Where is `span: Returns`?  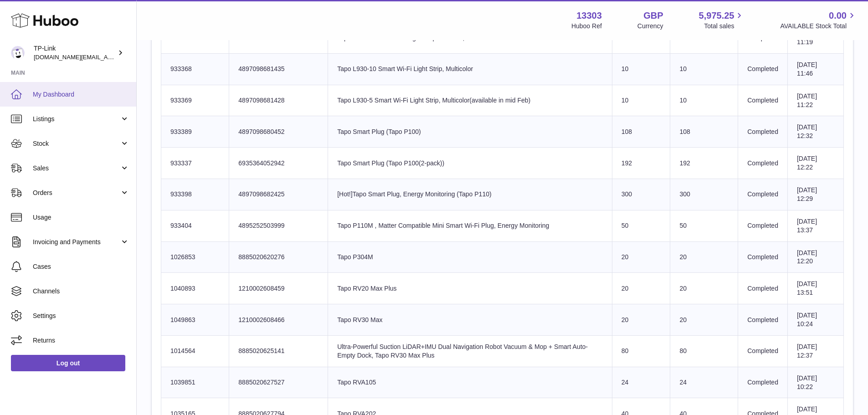 span: Returns is located at coordinates (81, 341).